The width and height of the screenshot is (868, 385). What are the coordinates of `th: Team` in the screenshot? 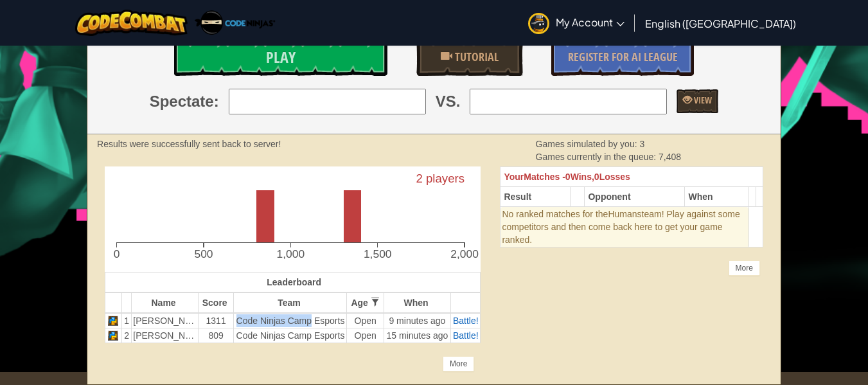 It's located at (290, 303).